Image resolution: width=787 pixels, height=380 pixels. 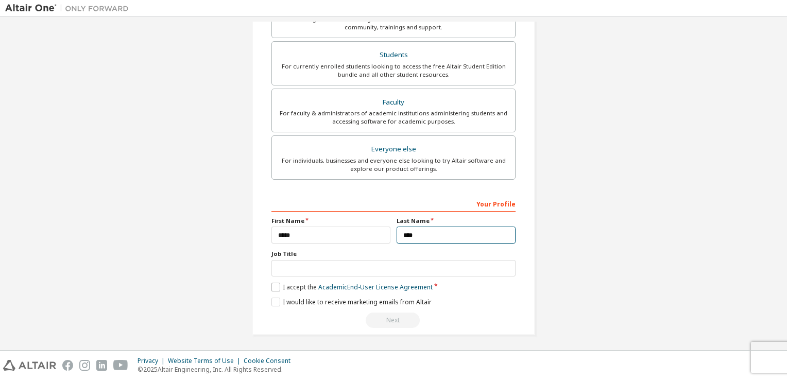 What do you see at coordinates (393, 55) in the screenshot?
I see `div: Students` at bounding box center [393, 55].